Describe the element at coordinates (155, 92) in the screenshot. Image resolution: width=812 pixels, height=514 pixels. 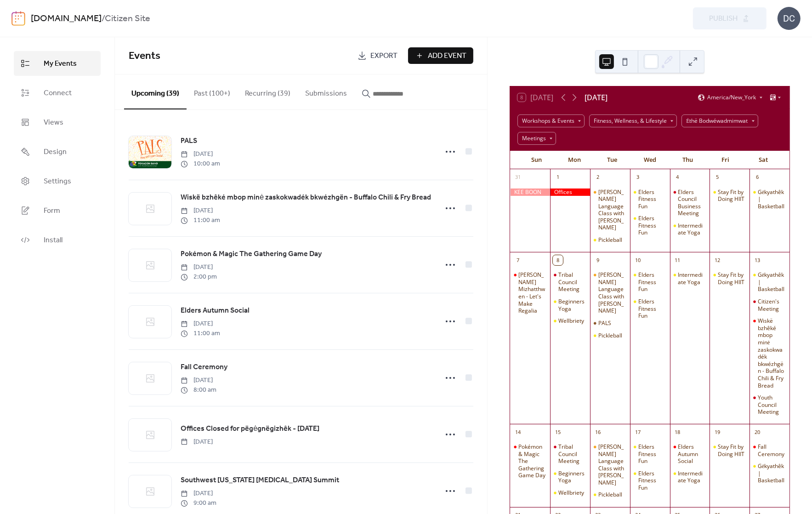
I see `button: Upcoming (39)` at that location.